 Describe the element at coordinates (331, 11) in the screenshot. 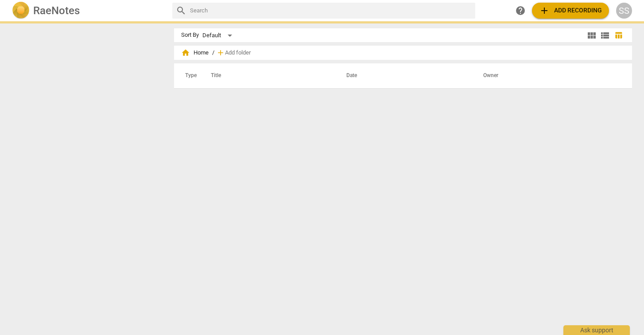

I see `input: Search` at that location.